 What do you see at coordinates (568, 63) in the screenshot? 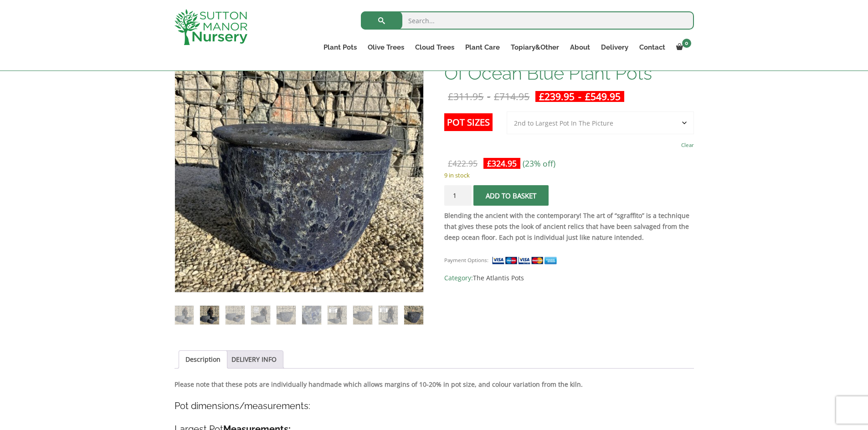
I see `h1: The Tam Coc Atlantis Shades Of Ocean Blue Plant Pots` at bounding box center [568, 63].